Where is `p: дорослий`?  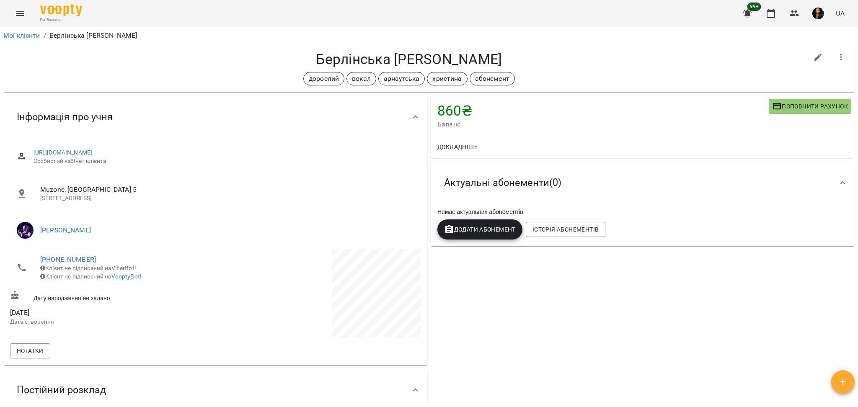
p: дорослий is located at coordinates (324, 79).